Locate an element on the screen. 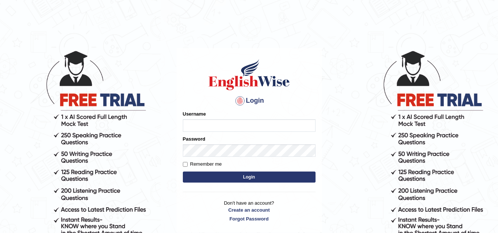 The width and height of the screenshot is (498, 233). a: Forgot Password is located at coordinates (249, 219).